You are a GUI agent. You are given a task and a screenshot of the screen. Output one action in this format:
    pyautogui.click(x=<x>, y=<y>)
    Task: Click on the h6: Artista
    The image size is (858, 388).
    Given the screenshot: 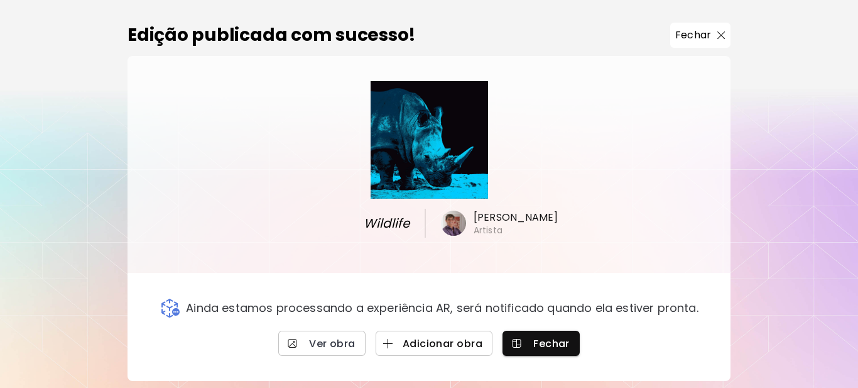 What is the action you would take?
    pyautogui.click(x=488, y=230)
    